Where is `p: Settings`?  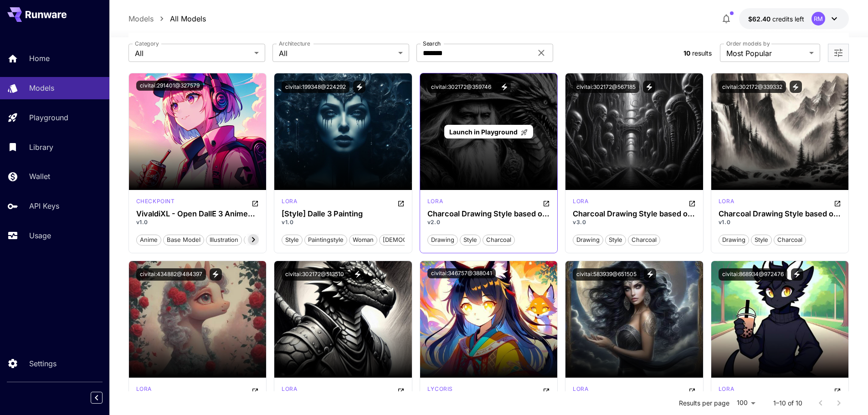
p: Settings is located at coordinates (43, 363).